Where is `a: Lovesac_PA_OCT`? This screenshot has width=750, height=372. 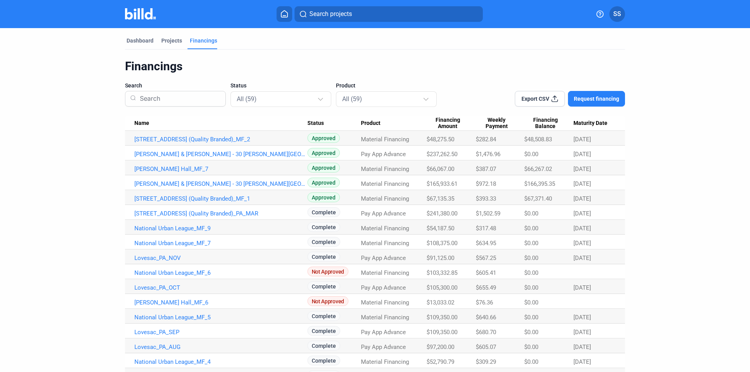 a: Lovesac_PA_OCT is located at coordinates (221, 288).